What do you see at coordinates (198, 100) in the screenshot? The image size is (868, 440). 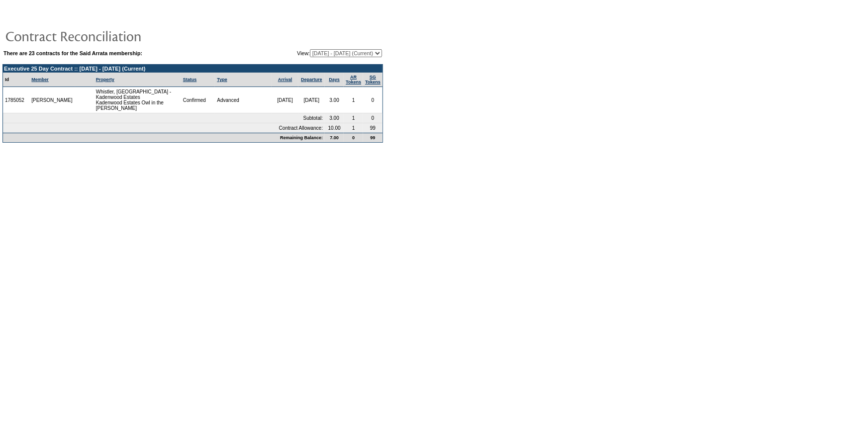 I see `td: Confirmed` at bounding box center [198, 100].